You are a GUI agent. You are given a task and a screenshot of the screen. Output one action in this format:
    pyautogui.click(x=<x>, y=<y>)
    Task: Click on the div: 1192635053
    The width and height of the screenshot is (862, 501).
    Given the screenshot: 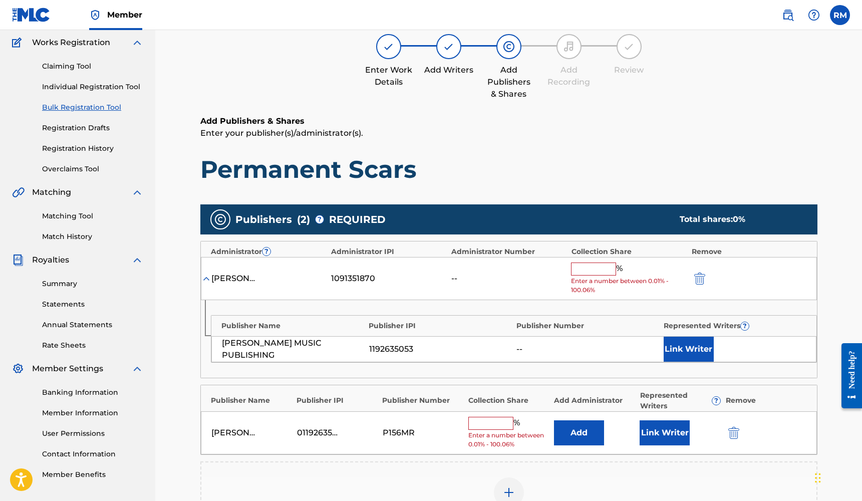 What is the action you would take?
    pyautogui.click(x=440, y=349)
    